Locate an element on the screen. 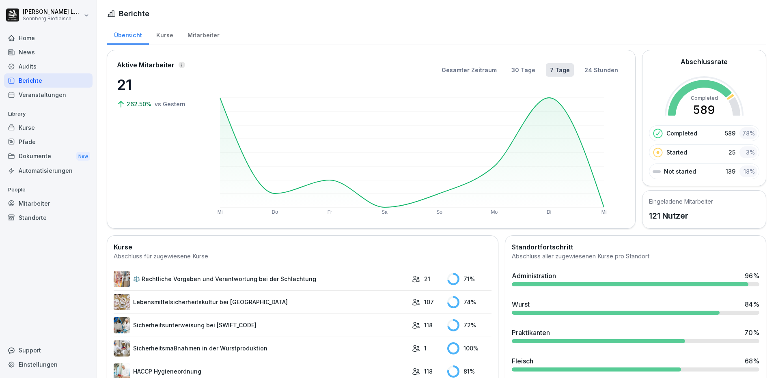 The image size is (776, 378). div: Administration is located at coordinates (534, 276).